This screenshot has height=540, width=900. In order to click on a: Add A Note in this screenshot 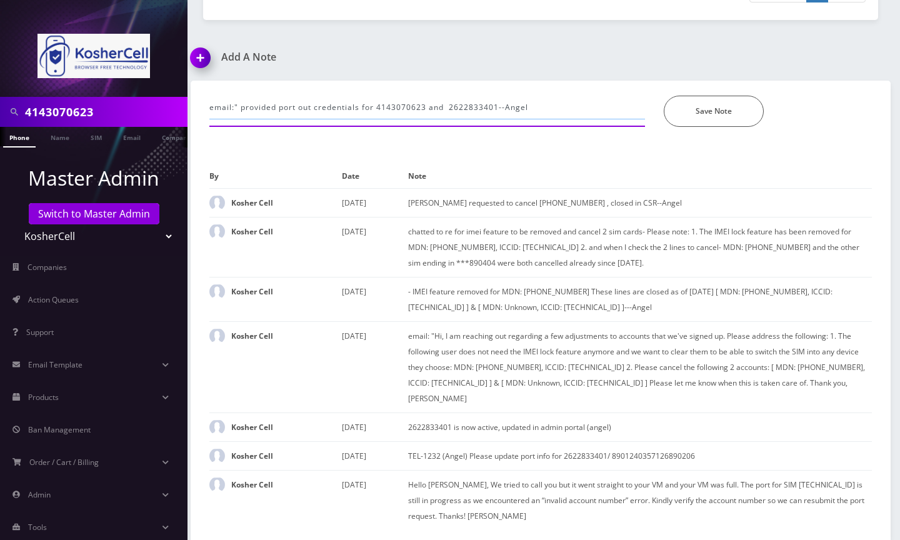, I will do `click(361, 57)`.